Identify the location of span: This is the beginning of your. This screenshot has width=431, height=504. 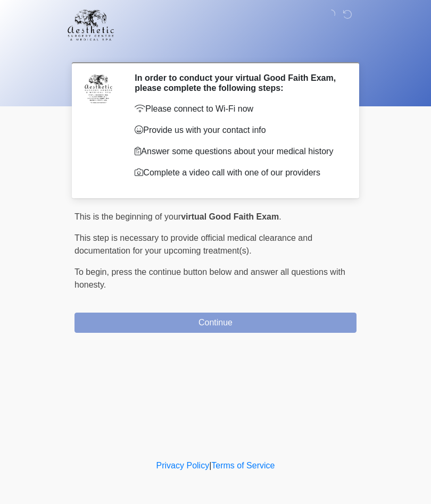
(128, 217).